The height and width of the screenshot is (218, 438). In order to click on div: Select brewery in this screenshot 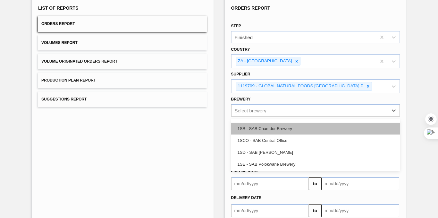, I will do `click(251, 110)`.